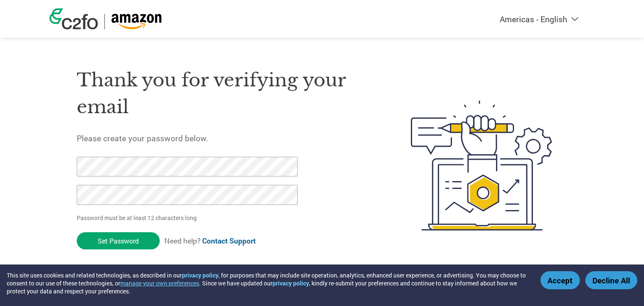 Image resolution: width=644 pixels, height=306 pixels. I want to click on a: Contact Support, so click(229, 240).